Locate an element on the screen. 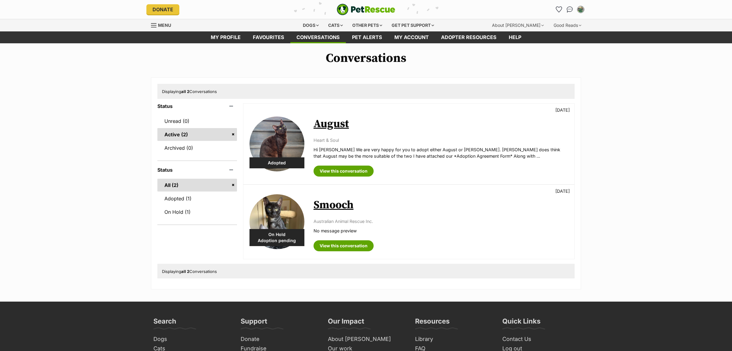 This screenshot has height=351, width=732. span: Adoption pending is located at coordinates (277, 241).